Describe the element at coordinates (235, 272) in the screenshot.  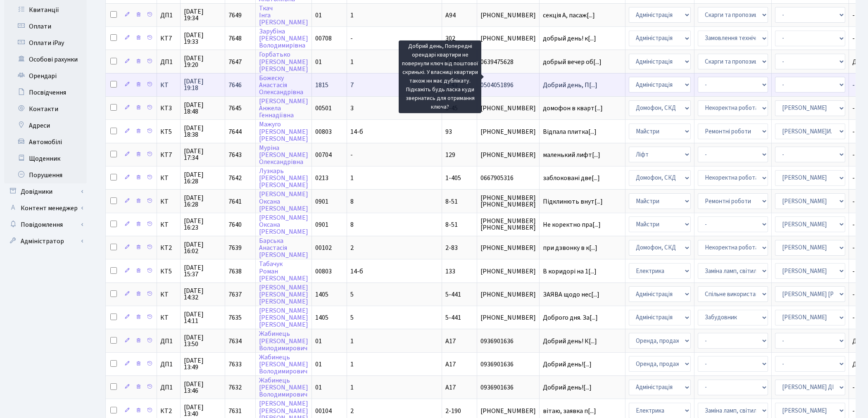
I see `span: 7638` at that location.